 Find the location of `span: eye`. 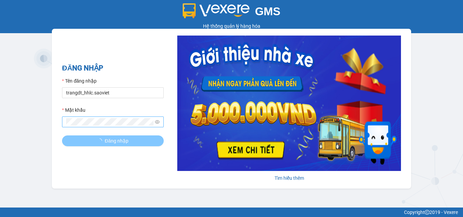

span: eye is located at coordinates (157, 122).